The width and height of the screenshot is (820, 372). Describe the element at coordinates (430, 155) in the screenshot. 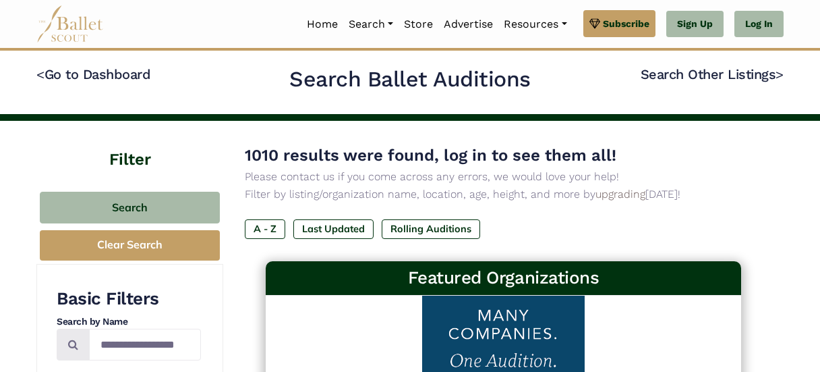

I see `span: 1010 results were found, log in to see them all!` at that location.